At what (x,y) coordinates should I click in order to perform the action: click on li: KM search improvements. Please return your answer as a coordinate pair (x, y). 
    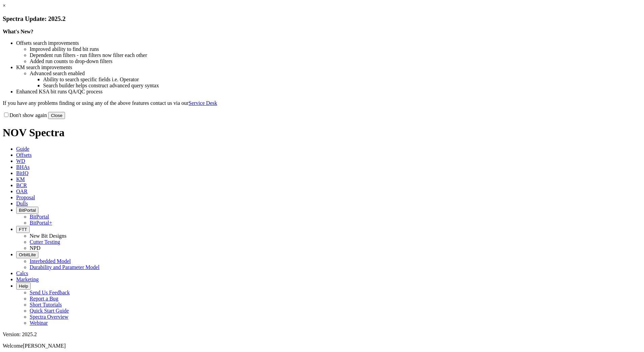
    Looking at the image, I should click on (329, 67).